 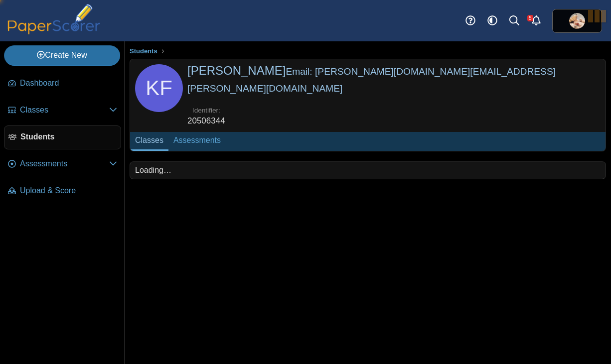 What do you see at coordinates (577, 21) in the screenshot?
I see `img: ps.oLgnKPhjOwC9RkPp` at bounding box center [577, 21].